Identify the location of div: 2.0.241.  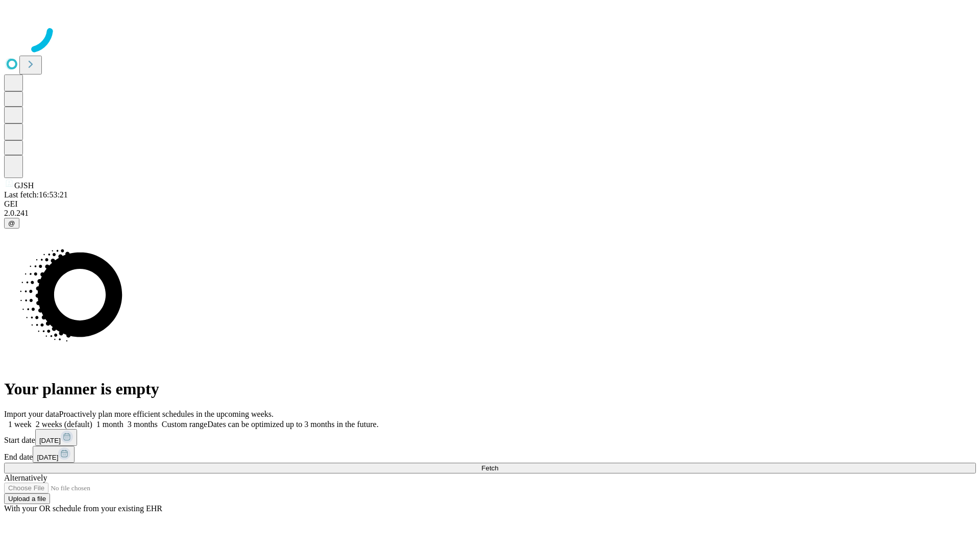
(490, 213).